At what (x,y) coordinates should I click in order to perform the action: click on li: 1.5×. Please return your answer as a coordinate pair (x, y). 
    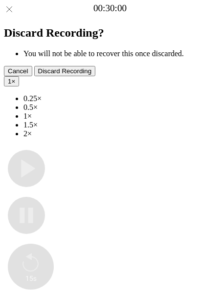
    Looking at the image, I should click on (120, 125).